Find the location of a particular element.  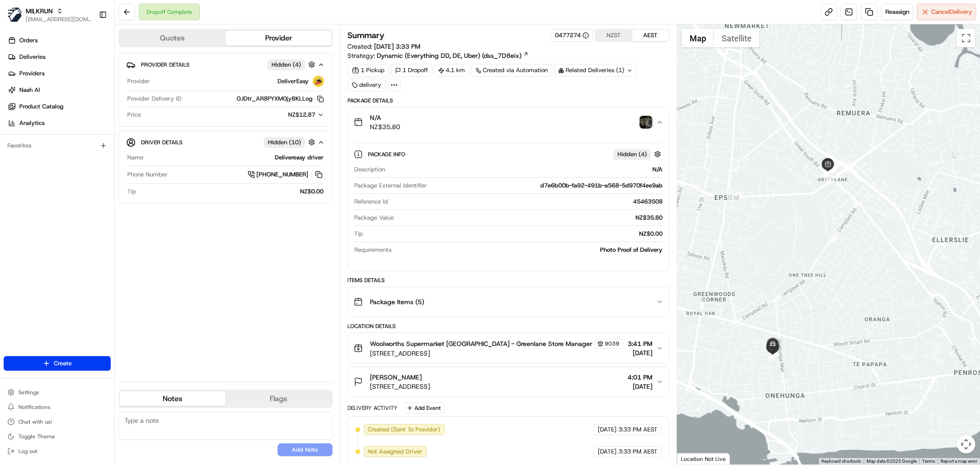

span: Toggle Theme is located at coordinates (37, 437).